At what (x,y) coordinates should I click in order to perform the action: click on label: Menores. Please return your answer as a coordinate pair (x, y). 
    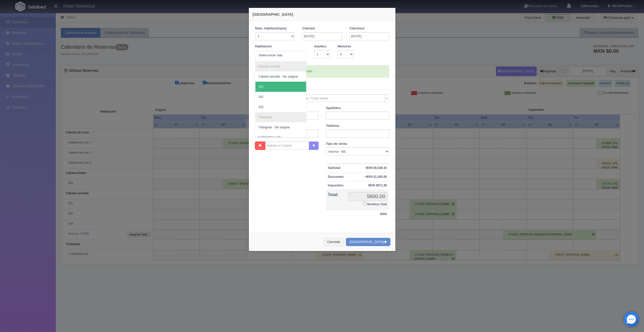
    Looking at the image, I should click on (344, 46).